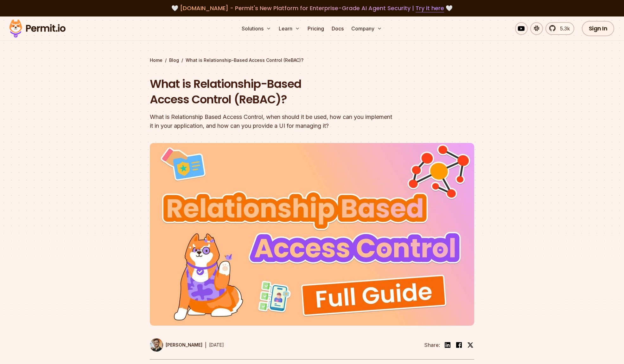 Image resolution: width=624 pixels, height=364 pixels. I want to click on a: Docs, so click(338, 28).